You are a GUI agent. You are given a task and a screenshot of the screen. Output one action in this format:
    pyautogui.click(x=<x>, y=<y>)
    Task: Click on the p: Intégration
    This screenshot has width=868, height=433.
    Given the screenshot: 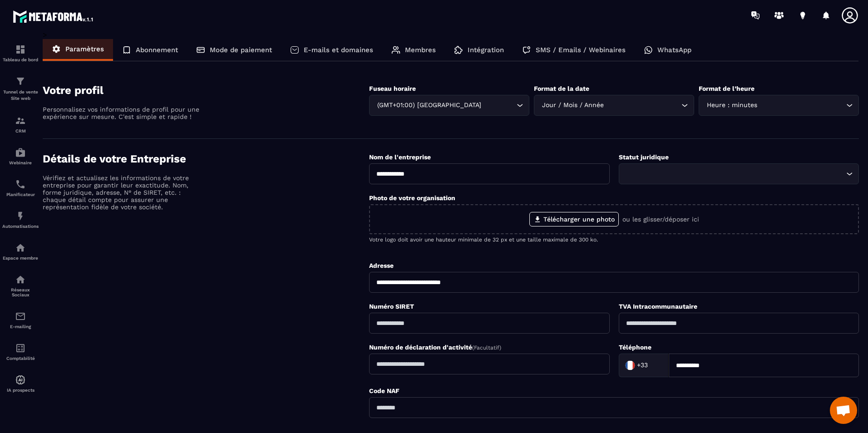 What is the action you would take?
    pyautogui.click(x=486, y=50)
    